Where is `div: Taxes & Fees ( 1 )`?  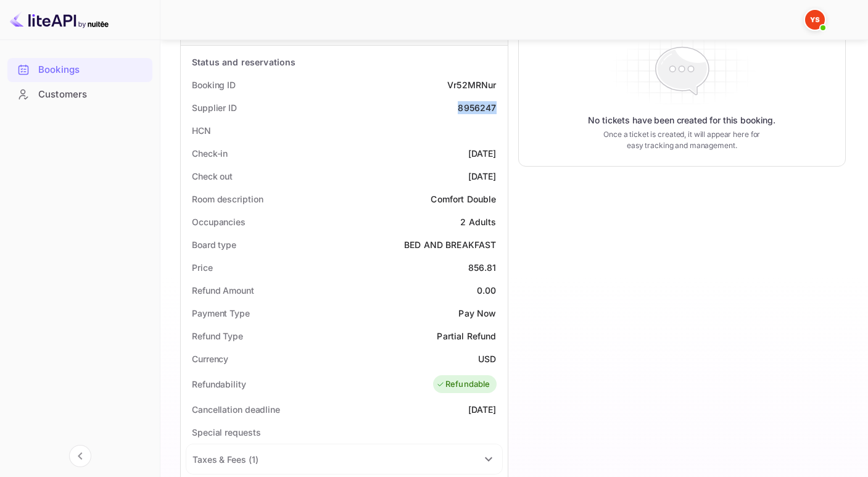
div: Taxes & Fees ( 1 ) is located at coordinates (225, 459).